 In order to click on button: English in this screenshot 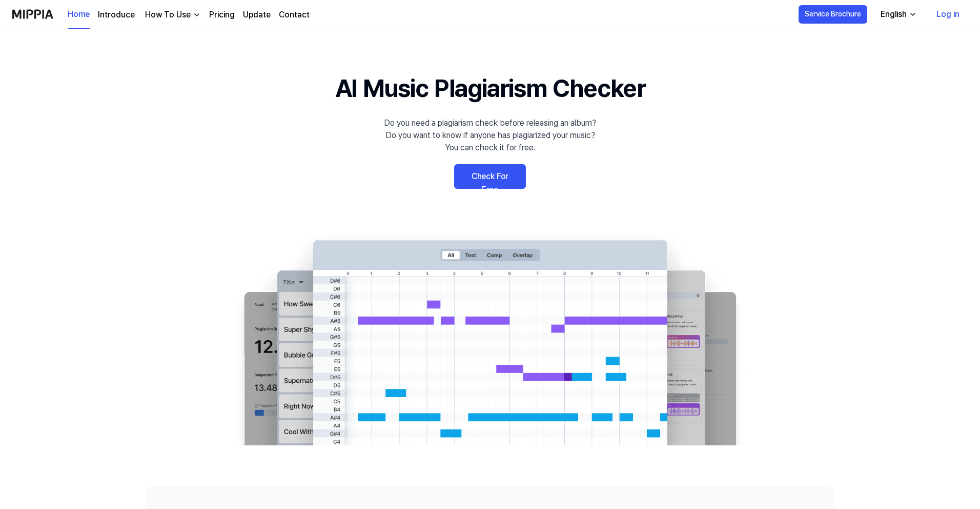, I will do `click(897, 14)`.